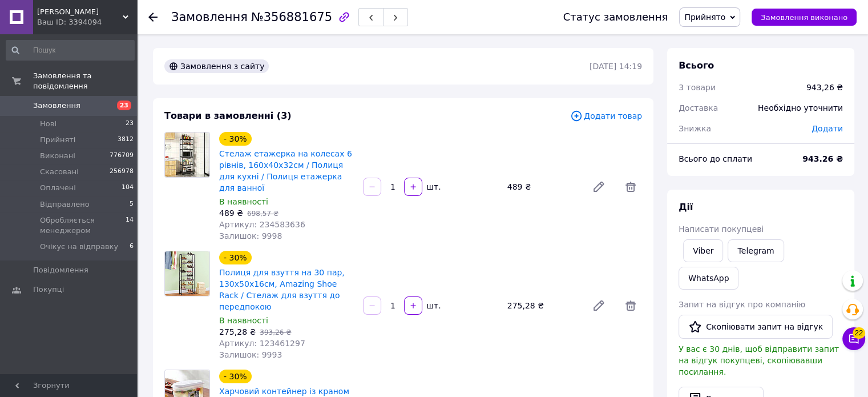  I want to click on button: Скопіювати запит на відгук, so click(755, 326).